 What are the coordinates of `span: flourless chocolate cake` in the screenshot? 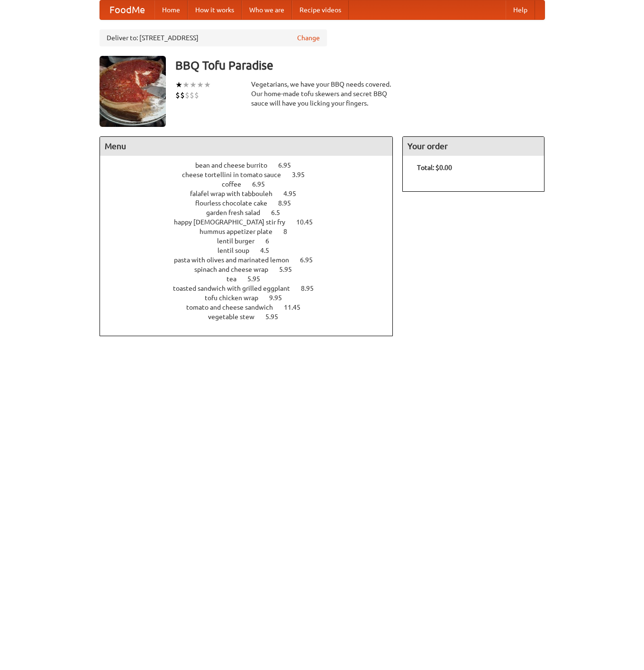 It's located at (236, 203).